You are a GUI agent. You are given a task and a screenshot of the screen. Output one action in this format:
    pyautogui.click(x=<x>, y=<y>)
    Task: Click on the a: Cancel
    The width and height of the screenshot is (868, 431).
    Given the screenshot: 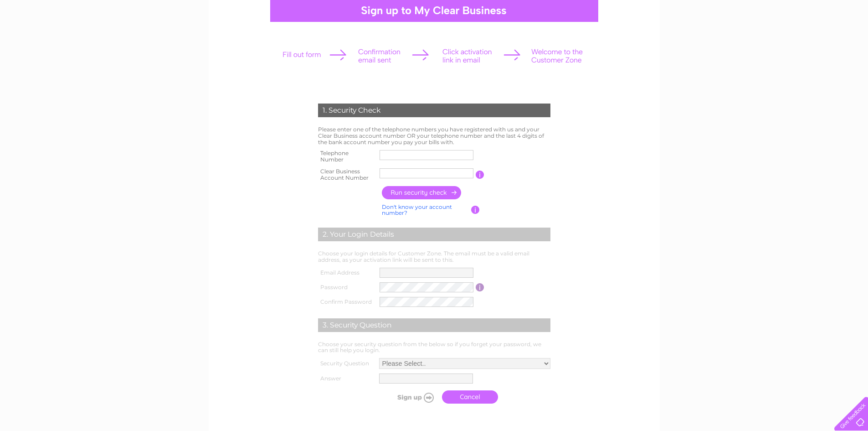 What is the action you would take?
    pyautogui.click(x=470, y=396)
    